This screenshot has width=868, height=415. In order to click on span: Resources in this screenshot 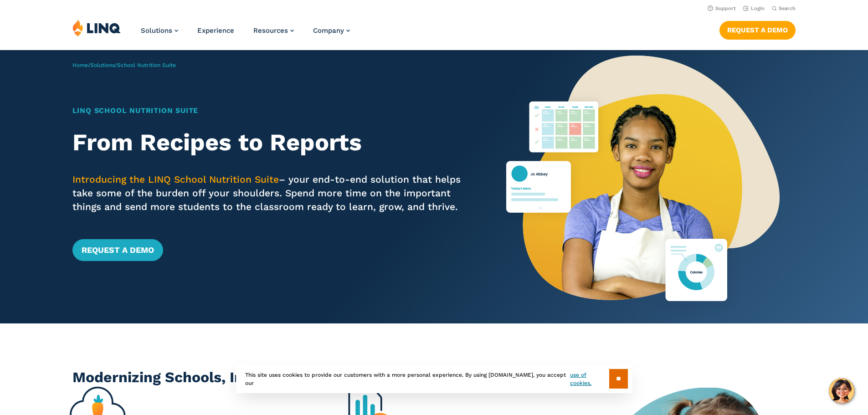, I will do `click(270, 30)`.